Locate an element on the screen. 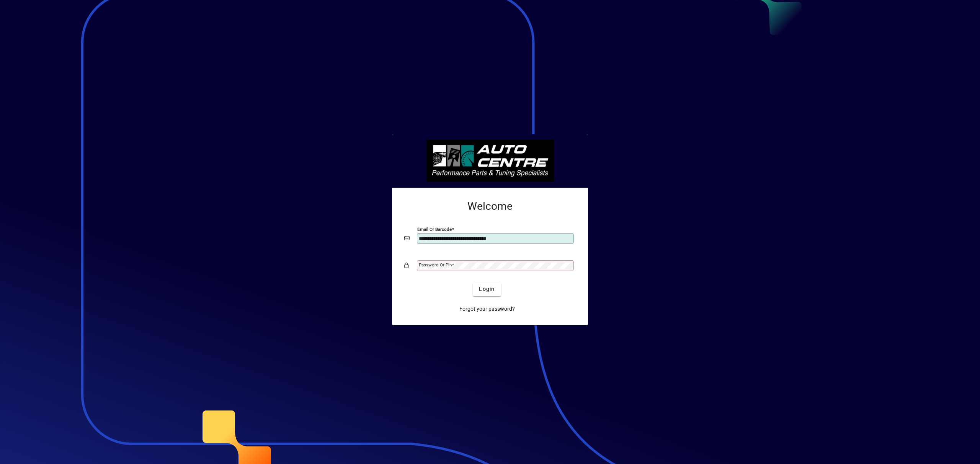  h2: Welcome is located at coordinates (490, 206).